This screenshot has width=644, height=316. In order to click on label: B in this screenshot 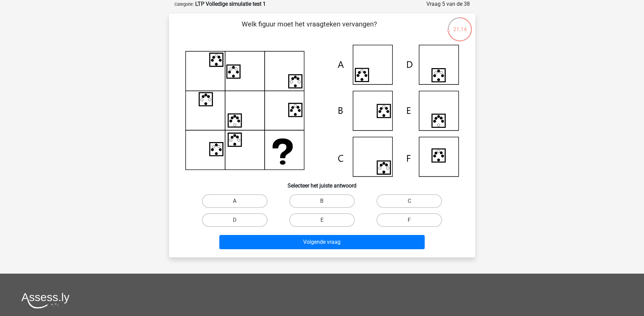, I will do `click(322, 201)`.